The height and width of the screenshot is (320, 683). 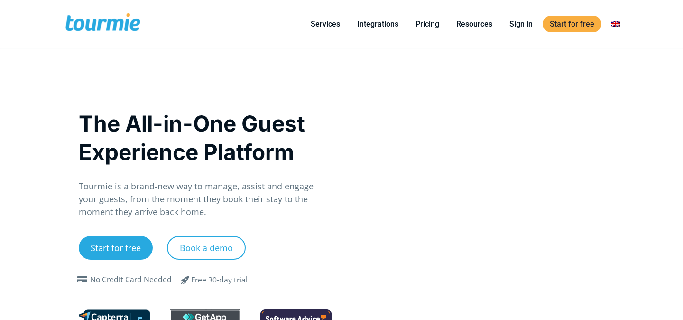 I want to click on p: Tourmie is a brand-new way to manage, assist and engage your guests, from the moment they book th..., so click(x=205, y=199).